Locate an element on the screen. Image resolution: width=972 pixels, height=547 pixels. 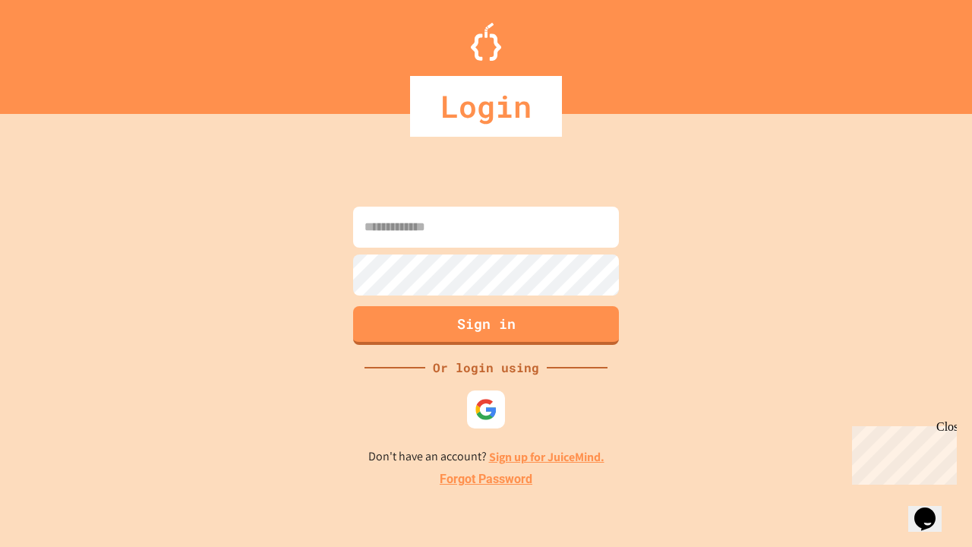
div: Login is located at coordinates (486, 106).